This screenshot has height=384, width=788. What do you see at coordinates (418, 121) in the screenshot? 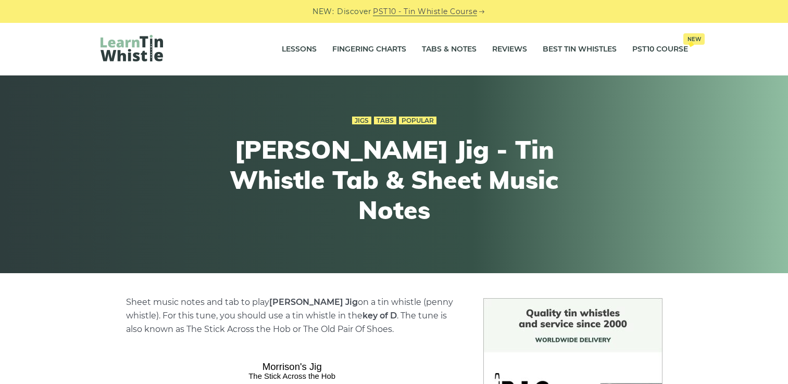
I see `a: Popular` at bounding box center [418, 121].